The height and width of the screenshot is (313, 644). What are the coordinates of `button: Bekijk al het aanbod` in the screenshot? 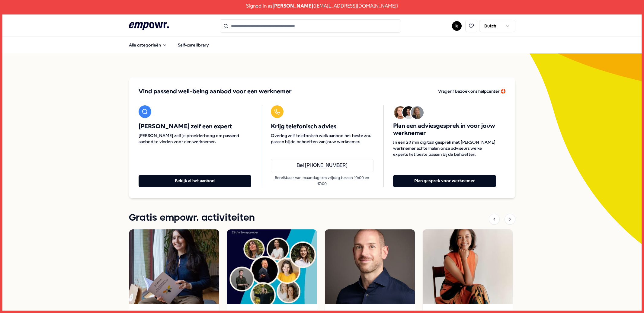 It's located at (195, 181).